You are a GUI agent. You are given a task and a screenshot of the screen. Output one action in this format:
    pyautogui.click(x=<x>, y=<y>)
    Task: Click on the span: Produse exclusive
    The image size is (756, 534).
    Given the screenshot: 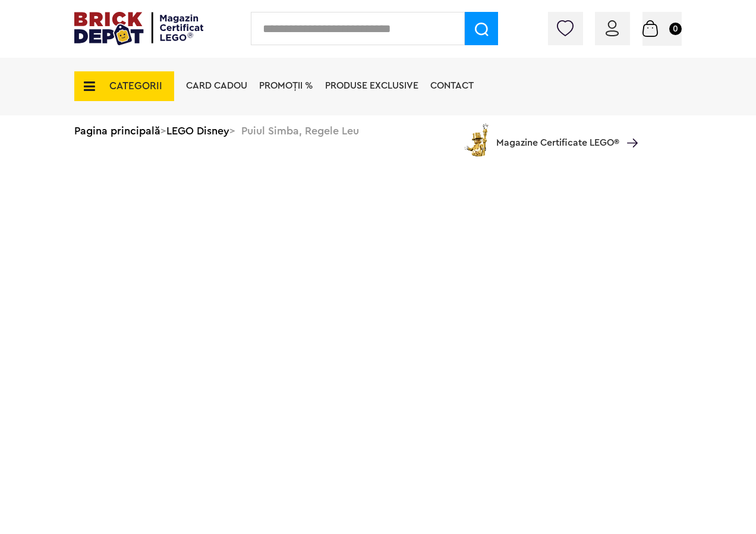 What is the action you would take?
    pyautogui.click(x=372, y=86)
    